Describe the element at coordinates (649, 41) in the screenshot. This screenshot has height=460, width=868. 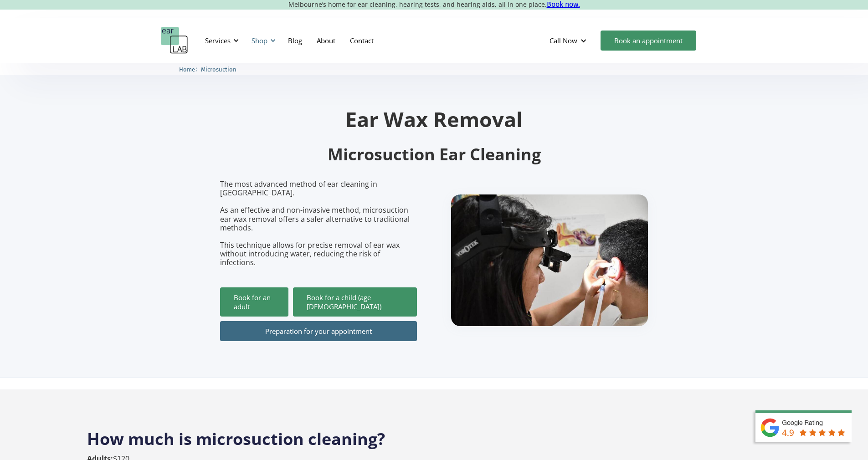
I see `a: Book an appointment` at that location.